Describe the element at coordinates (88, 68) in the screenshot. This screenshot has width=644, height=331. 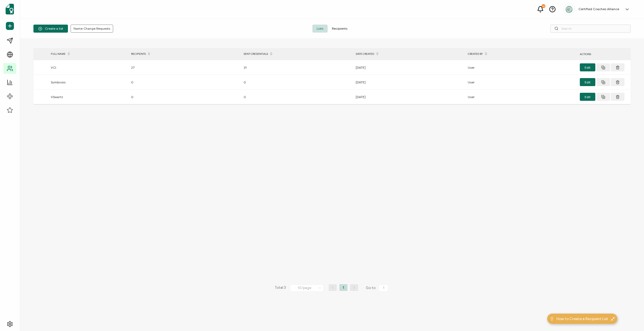
I see `div: VCI` at that location.